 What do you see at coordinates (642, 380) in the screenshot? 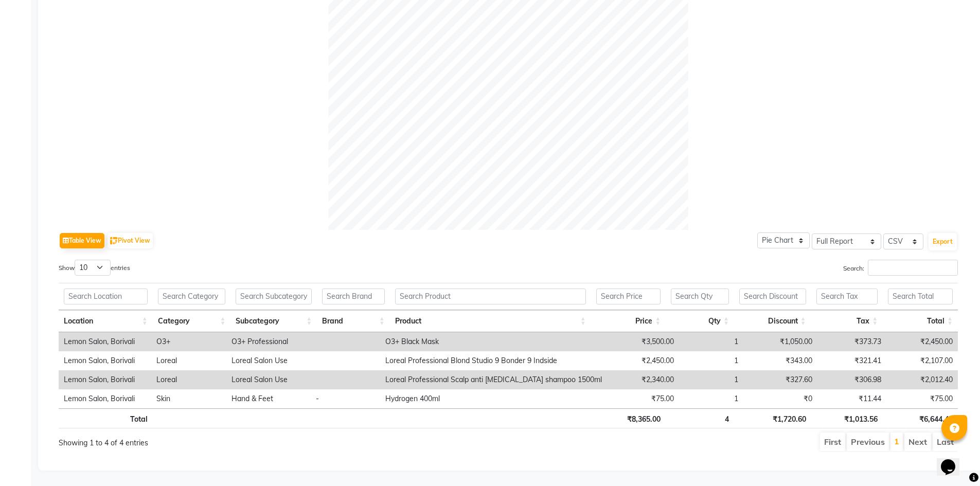
I see `td: ₹2,340.00` at bounding box center [642, 380].